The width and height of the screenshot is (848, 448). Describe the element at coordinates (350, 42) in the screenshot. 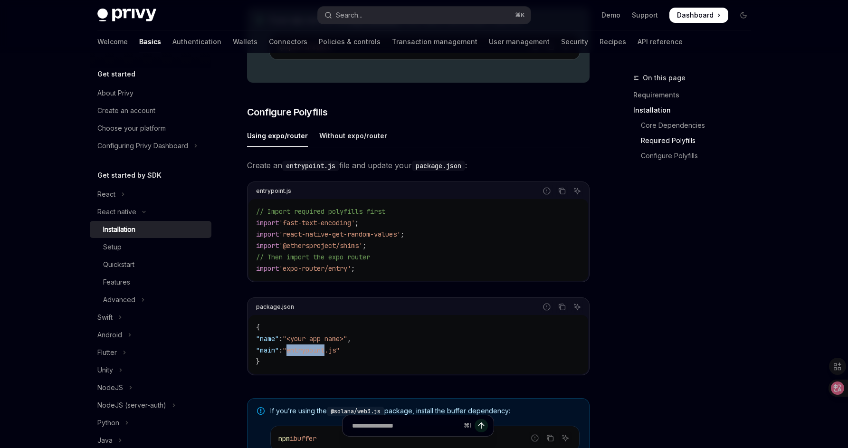

I see `a: Policies & controls` at that location.